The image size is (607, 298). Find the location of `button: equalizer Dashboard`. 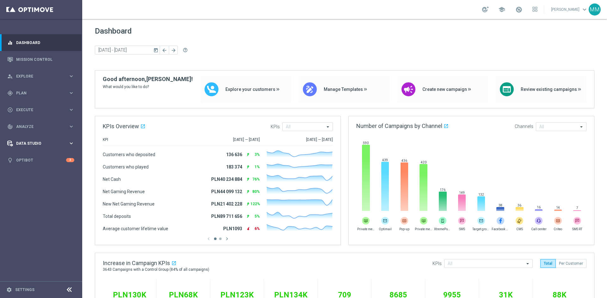

button: equalizer Dashboard is located at coordinates (41, 43).